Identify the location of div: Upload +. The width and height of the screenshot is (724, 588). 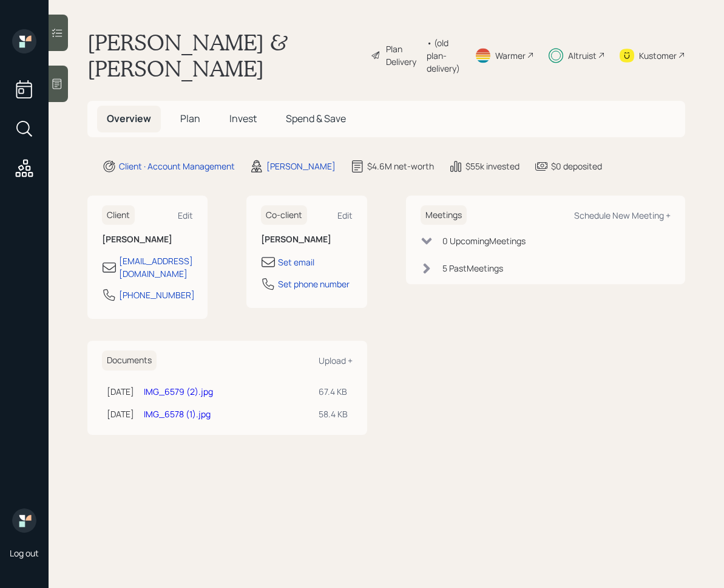
(336, 360).